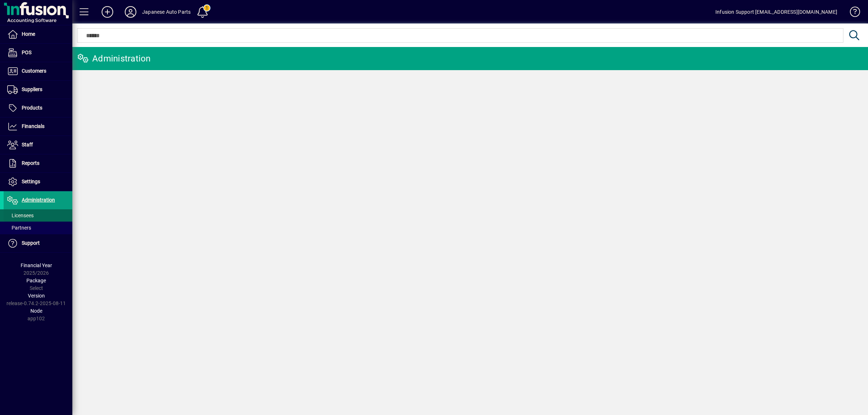 The width and height of the screenshot is (868, 415). Describe the element at coordinates (32, 89) in the screenshot. I see `span: Suppliers` at that location.